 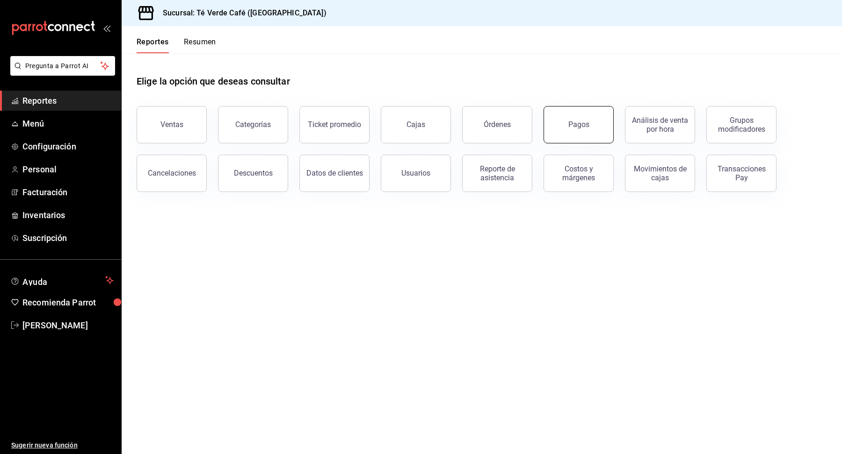 What do you see at coordinates (416, 173) in the screenshot?
I see `div: Usuarios` at bounding box center [416, 173].